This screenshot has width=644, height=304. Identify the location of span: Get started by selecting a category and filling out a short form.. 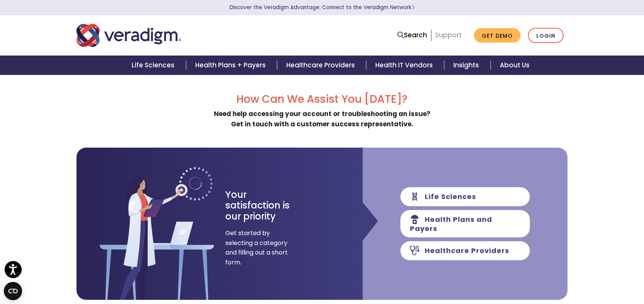
(256, 248).